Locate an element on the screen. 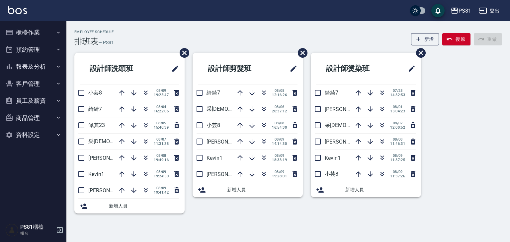  span: 14:32:53 is located at coordinates (398, 95).